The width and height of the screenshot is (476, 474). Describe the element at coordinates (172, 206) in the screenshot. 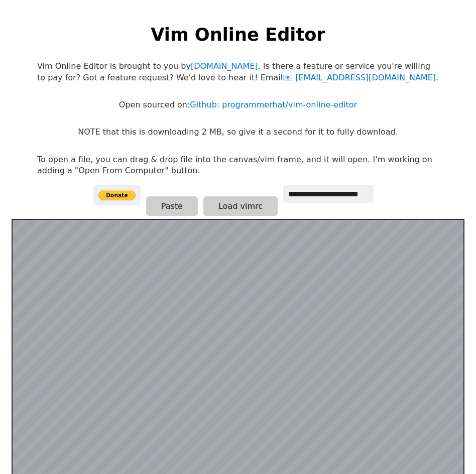

I see `button: Paste` at that location.